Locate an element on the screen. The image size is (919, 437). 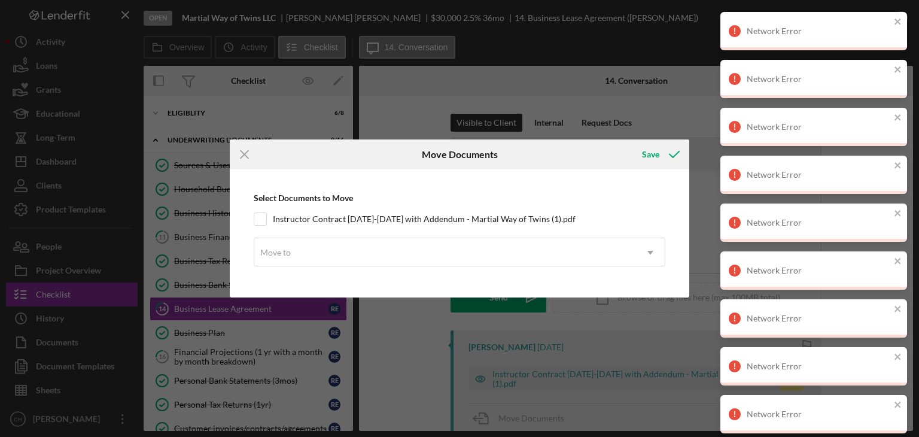
div: Move to is located at coordinates (275, 252).